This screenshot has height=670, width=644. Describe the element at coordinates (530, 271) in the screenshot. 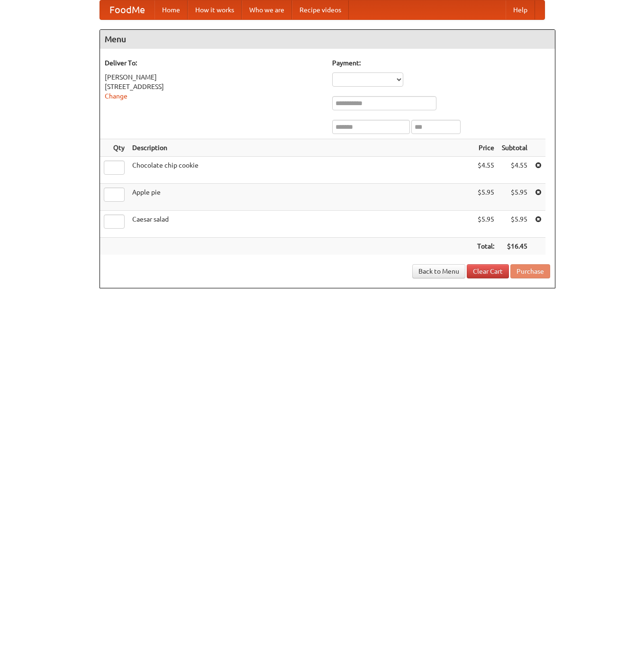

I see `button: Purchase` at that location.